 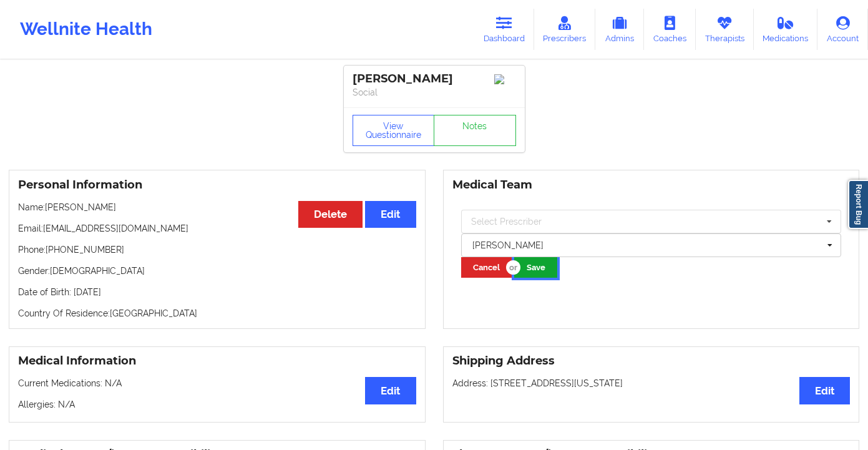 I want to click on button: Delete, so click(x=330, y=214).